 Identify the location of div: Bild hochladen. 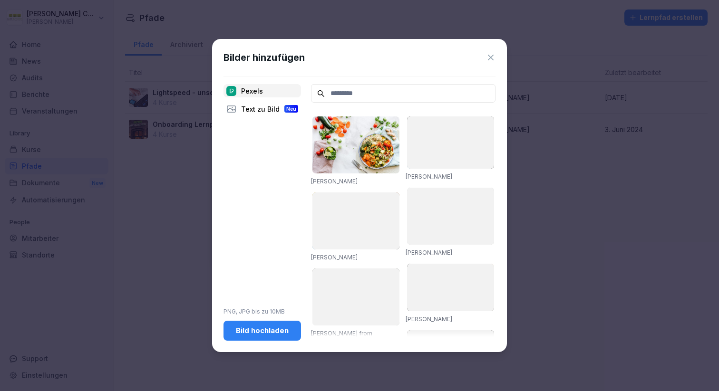
(262, 331).